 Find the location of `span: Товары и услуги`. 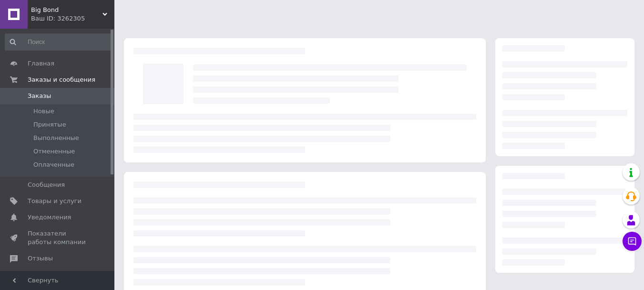

span: Товары и услуги is located at coordinates (54, 201).